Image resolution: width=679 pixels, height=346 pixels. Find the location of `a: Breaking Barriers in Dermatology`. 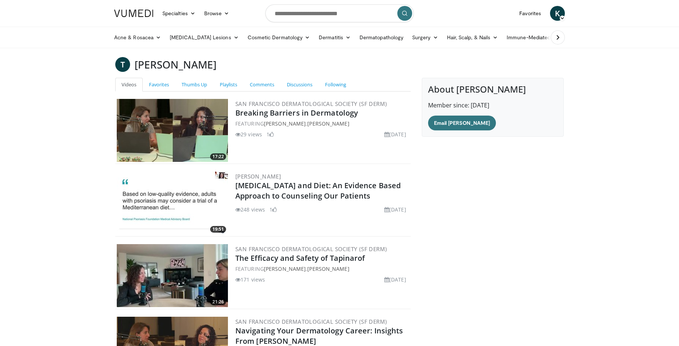

a: Breaking Barriers in Dermatology is located at coordinates (296, 113).